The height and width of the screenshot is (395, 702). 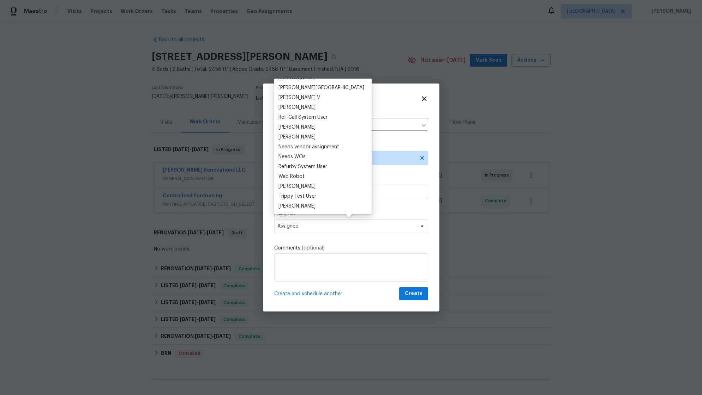 I want to click on div: Needs vendor assignment, so click(x=309, y=147).